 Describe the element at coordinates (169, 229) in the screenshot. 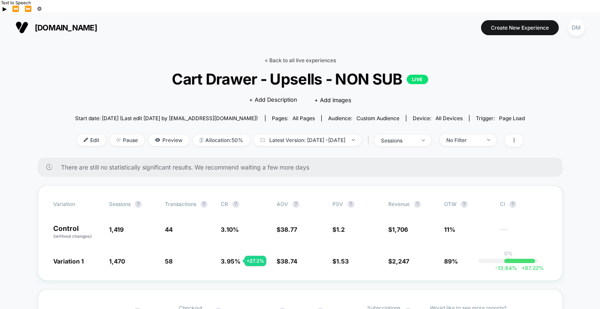

I see `span: 44` at that location.